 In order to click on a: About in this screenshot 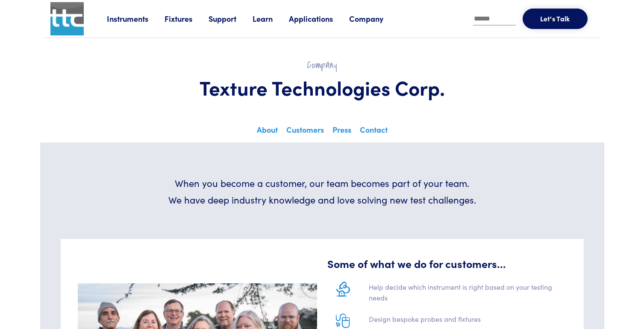, I will do `click(267, 132)`.